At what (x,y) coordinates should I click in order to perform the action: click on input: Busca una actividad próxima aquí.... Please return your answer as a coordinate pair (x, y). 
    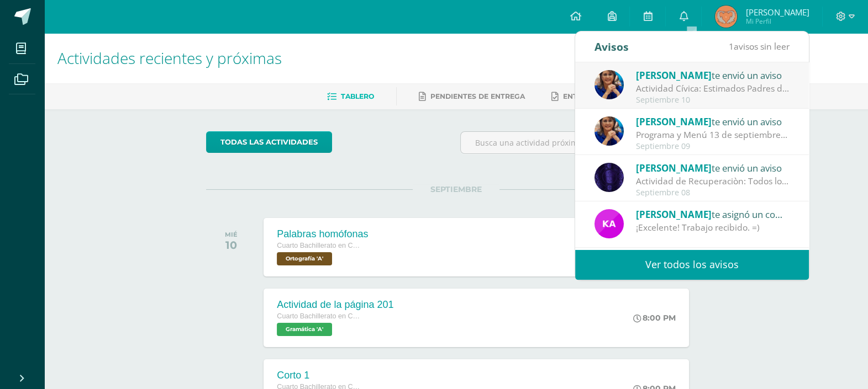
    Looking at the image, I should click on (583, 143).